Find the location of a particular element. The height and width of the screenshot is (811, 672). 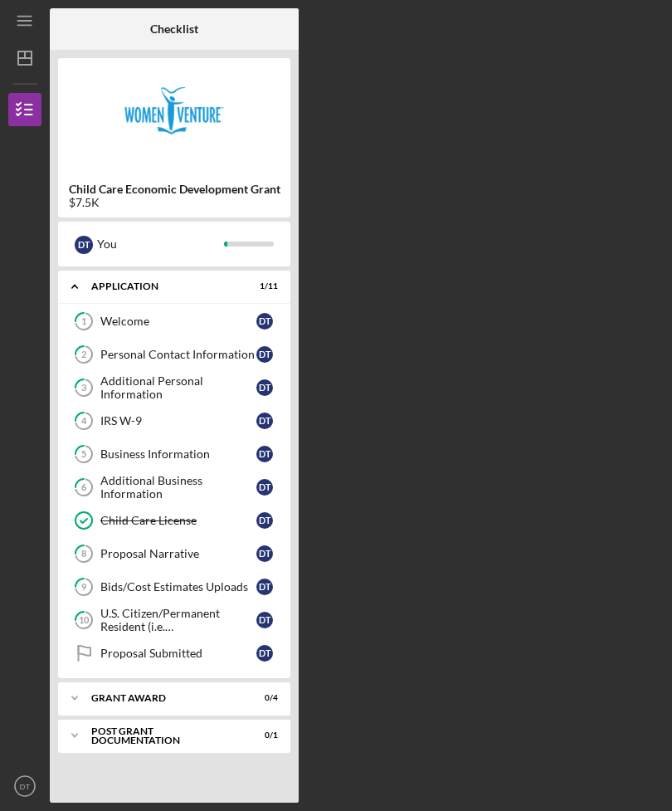

tspan: 3 is located at coordinates (84, 388).